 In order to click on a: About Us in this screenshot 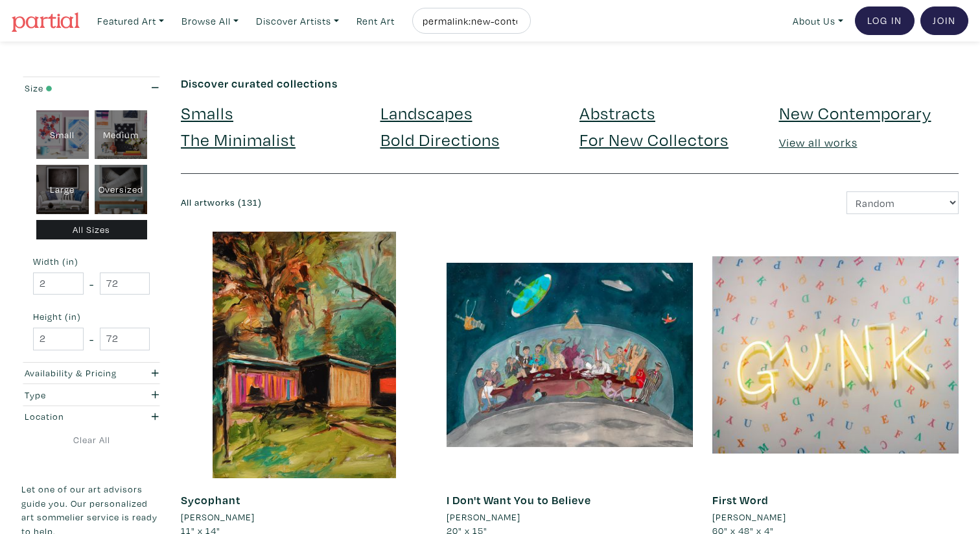, I will do `click(818, 21)`.